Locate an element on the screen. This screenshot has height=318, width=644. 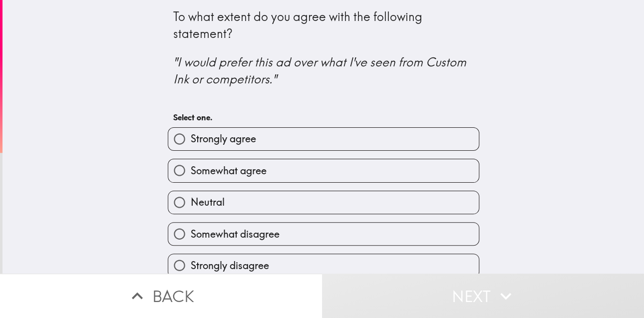
button: Strongly agree is located at coordinates (324, 139).